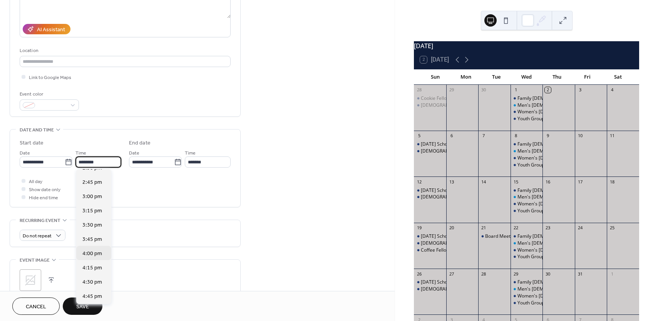 The width and height of the screenshot is (658, 321). I want to click on span: 4:15 pm, so click(92, 267).